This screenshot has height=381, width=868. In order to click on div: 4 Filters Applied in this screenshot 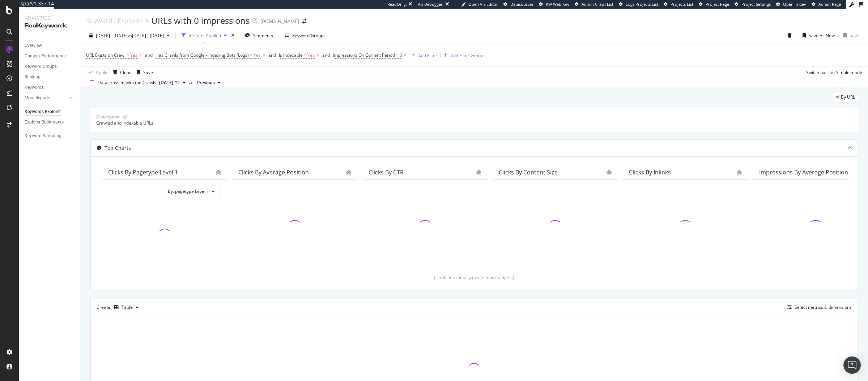, I will do `click(205, 36)`.